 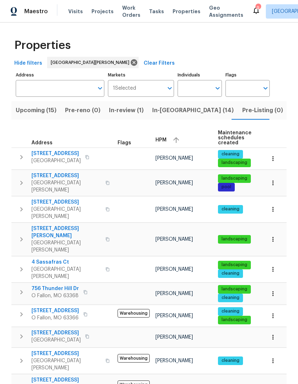 What do you see at coordinates (126, 110) in the screenshot?
I see `span: In-review (1)` at bounding box center [126, 110].